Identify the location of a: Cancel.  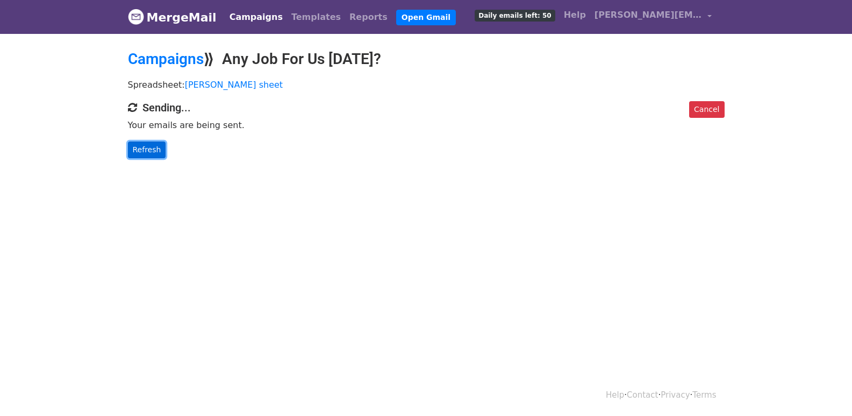
(707, 109).